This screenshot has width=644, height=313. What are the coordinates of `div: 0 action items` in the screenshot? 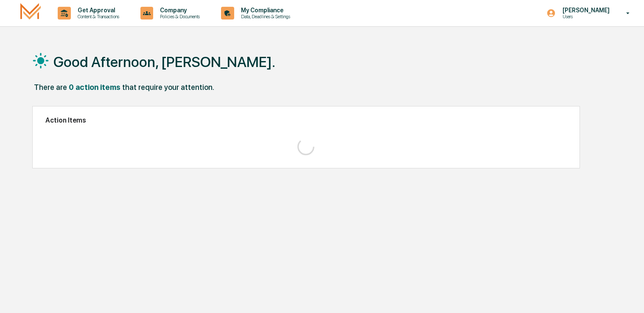 It's located at (94, 87).